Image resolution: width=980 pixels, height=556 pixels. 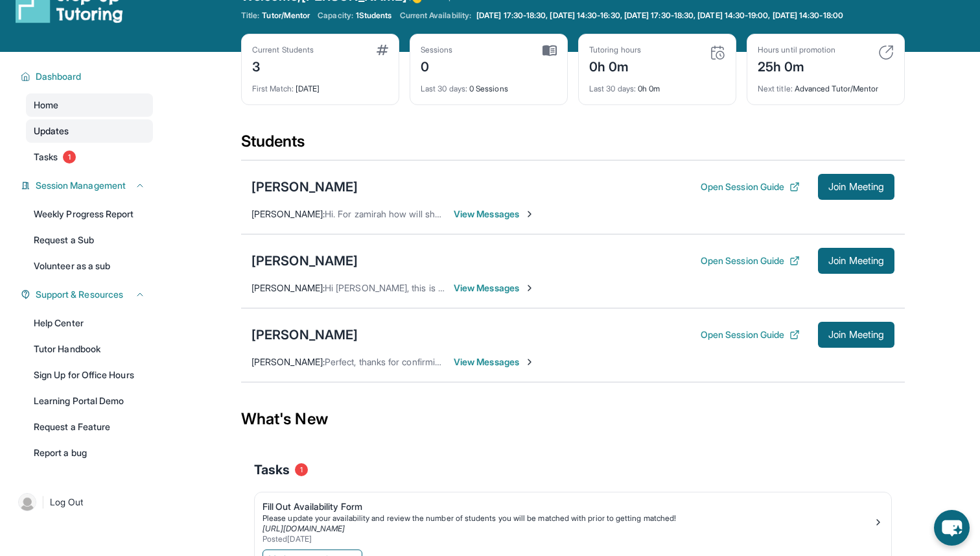 I want to click on div: Tutoring hours, so click(x=615, y=50).